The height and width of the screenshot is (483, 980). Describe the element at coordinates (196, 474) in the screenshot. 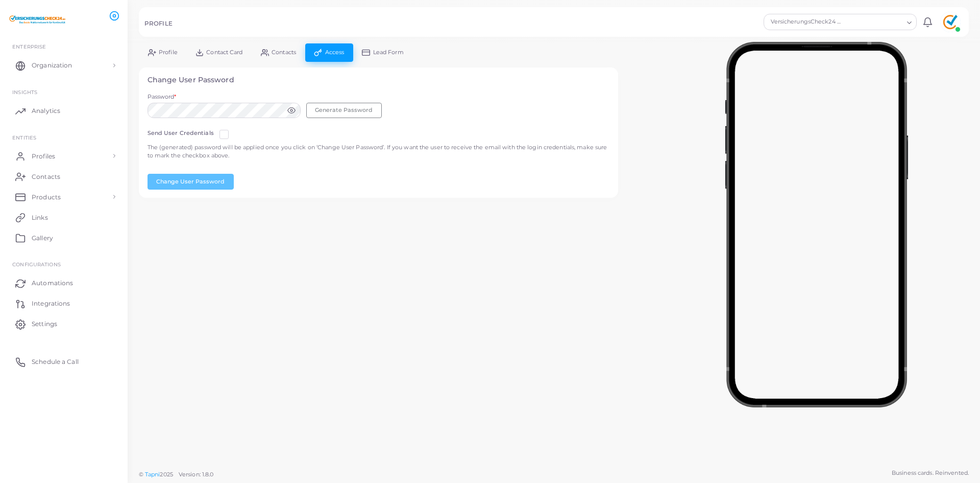

I see `span: Version: 1.8.0` at that location.